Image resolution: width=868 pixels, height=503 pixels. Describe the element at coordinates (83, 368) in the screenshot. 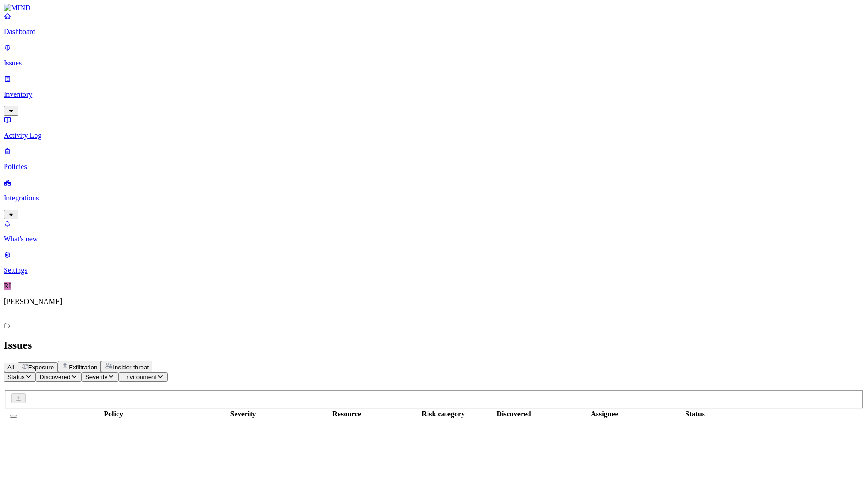

I see `span: Exfiltration` at that location.